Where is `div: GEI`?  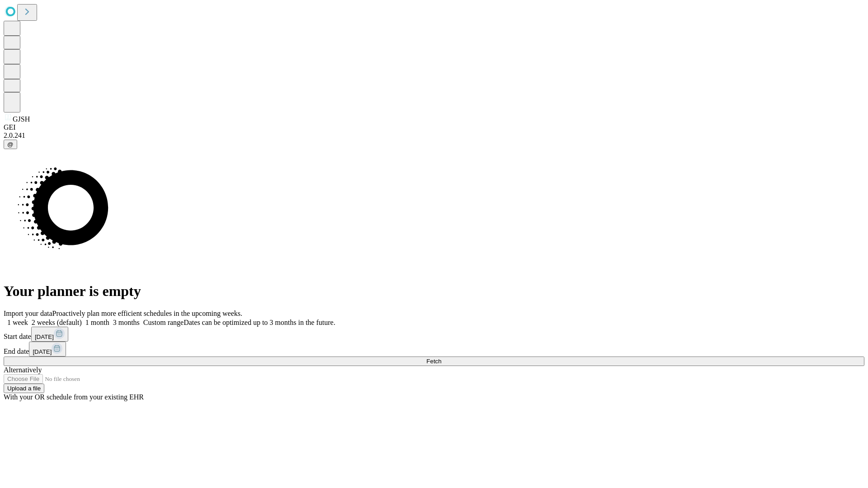
div: GEI is located at coordinates (434, 127).